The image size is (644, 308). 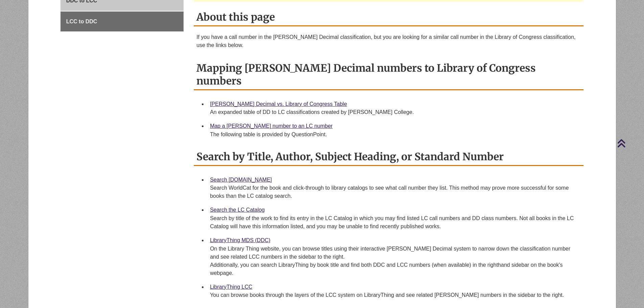 I want to click on a: LibraryThing MDS (DDC), so click(x=240, y=240).